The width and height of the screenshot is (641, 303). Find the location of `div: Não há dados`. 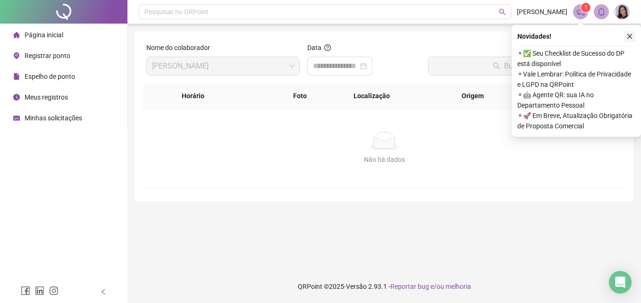

div: Não há dados is located at coordinates (384, 160).